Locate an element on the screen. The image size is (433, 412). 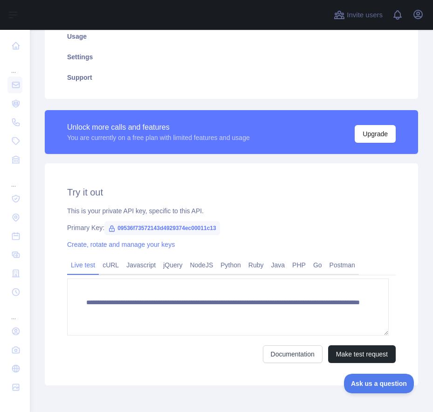
div: This is your private API key, specific to this API. is located at coordinates (231, 211).